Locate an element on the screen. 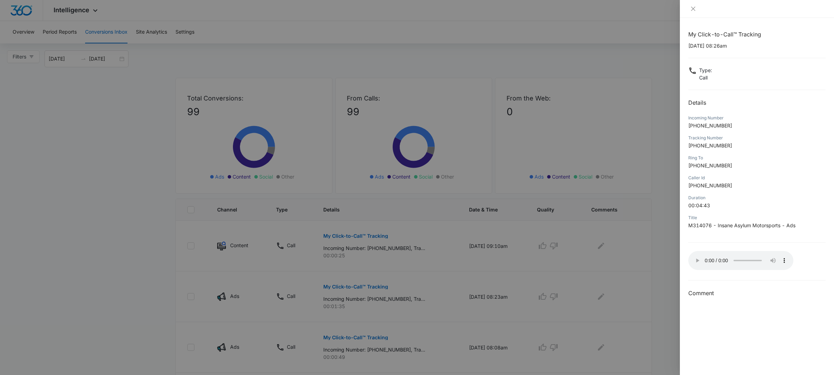  h1: My Click-to-Call™ Tracking is located at coordinates (757, 34).